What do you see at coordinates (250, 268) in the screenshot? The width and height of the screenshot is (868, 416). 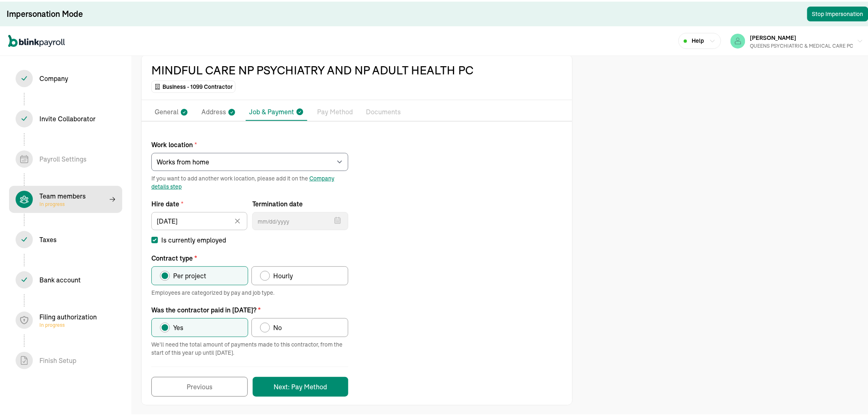 I see `div: Contract type` at bounding box center [250, 268].